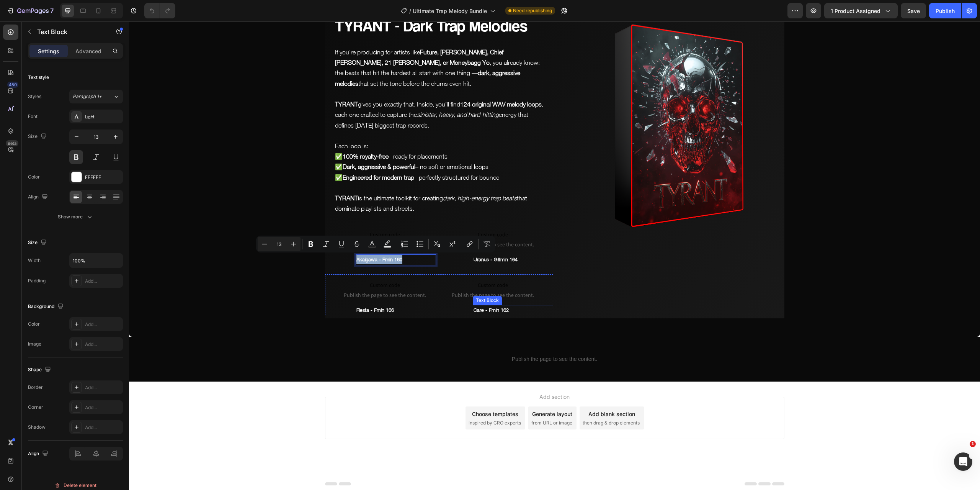 The width and height of the screenshot is (980, 490). I want to click on div: Choose templates, so click(366, 393).